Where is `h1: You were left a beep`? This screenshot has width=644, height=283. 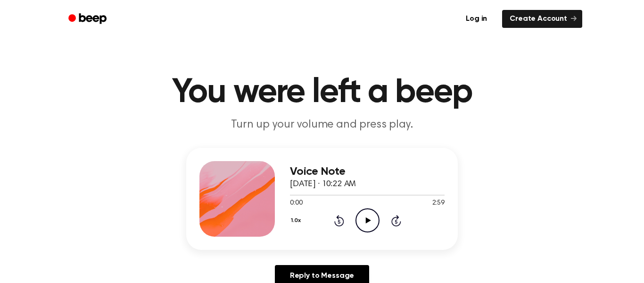
h1: You were left a beep is located at coordinates (322, 92).